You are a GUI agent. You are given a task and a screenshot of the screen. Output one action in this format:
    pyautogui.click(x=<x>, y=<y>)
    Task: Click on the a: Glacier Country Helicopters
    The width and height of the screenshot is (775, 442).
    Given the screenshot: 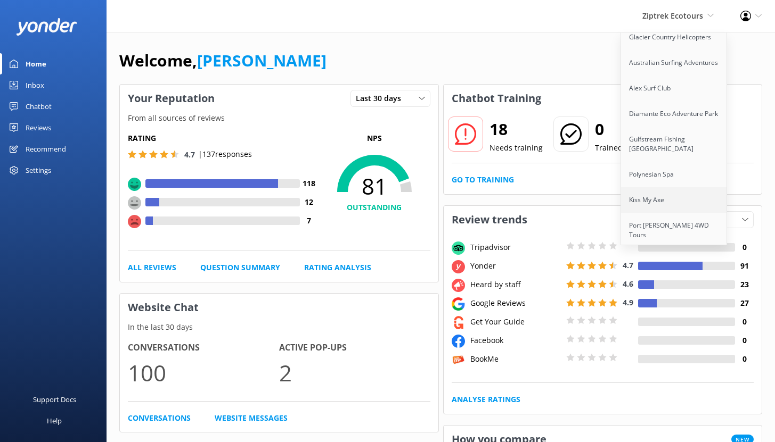 What is the action you would take?
    pyautogui.click(x=674, y=37)
    